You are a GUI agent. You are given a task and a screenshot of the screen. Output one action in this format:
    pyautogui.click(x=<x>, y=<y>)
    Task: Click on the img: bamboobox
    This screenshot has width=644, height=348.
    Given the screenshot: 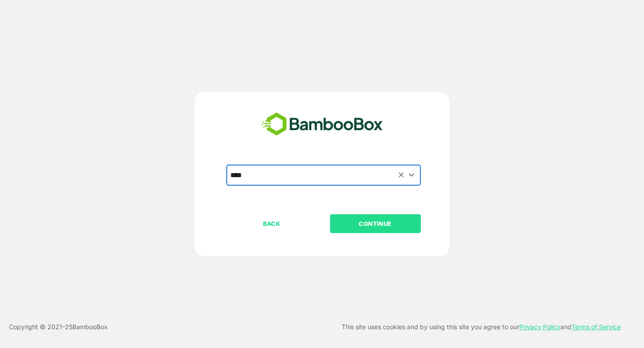 What is the action you would take?
    pyautogui.click(x=322, y=125)
    